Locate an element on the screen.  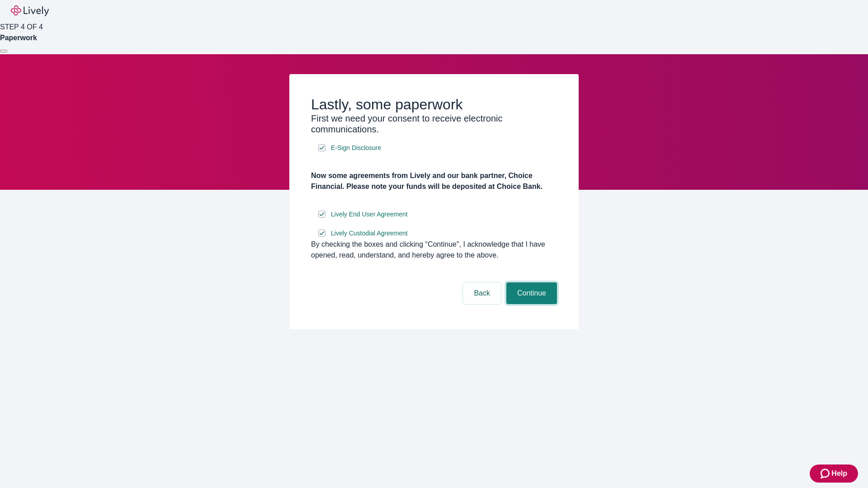
h4: Now some agreements from Lively and our bank partner, Choice Financial. Please note your funds wi... is located at coordinates (434, 181).